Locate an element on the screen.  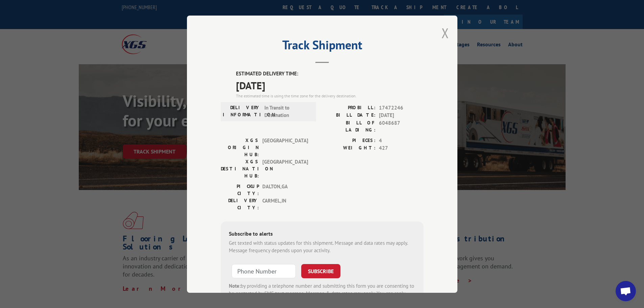
label: BILL DATE: is located at coordinates (349, 116).